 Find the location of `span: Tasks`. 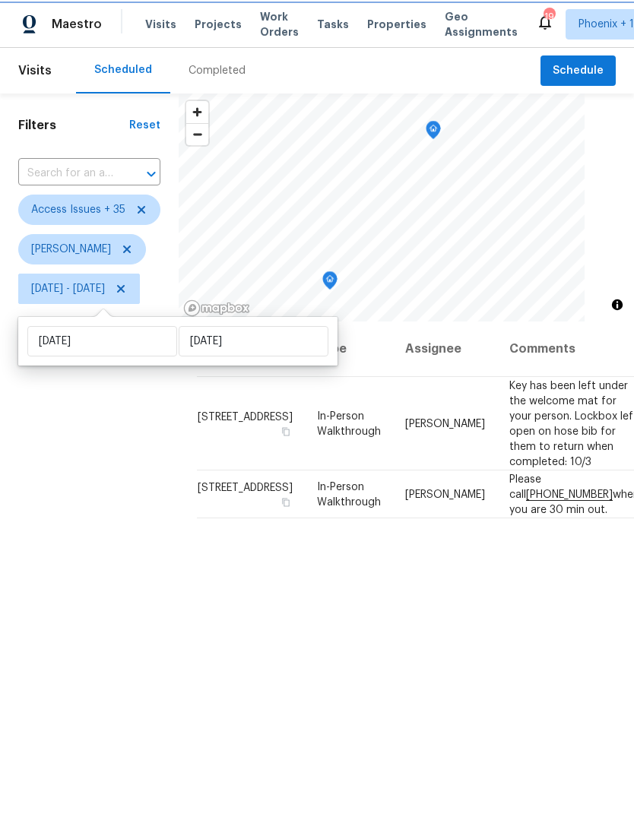

span: Tasks is located at coordinates (333, 24).